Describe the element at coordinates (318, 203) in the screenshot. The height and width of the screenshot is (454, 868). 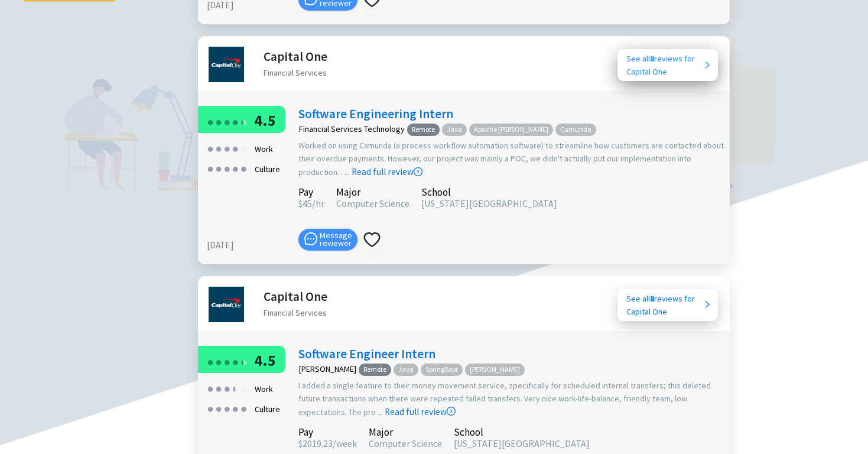
I see `span: /hr` at that location.